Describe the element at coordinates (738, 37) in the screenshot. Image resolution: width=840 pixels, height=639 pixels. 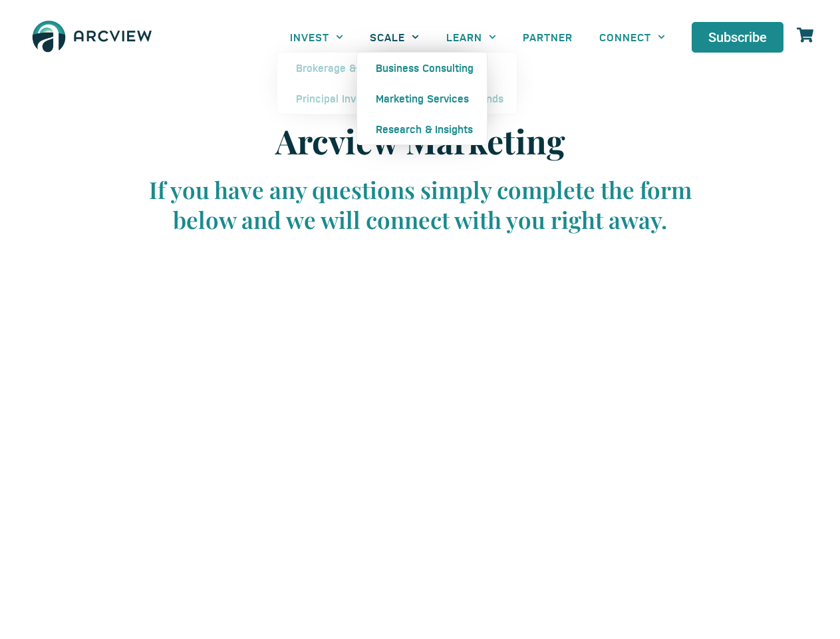
I see `a: Subscribe` at that location.